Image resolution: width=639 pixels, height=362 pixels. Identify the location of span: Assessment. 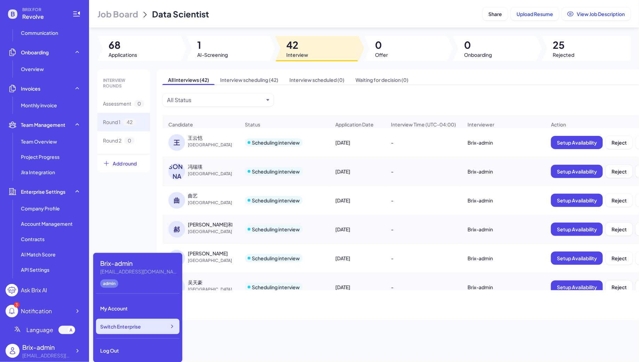
(117, 103).